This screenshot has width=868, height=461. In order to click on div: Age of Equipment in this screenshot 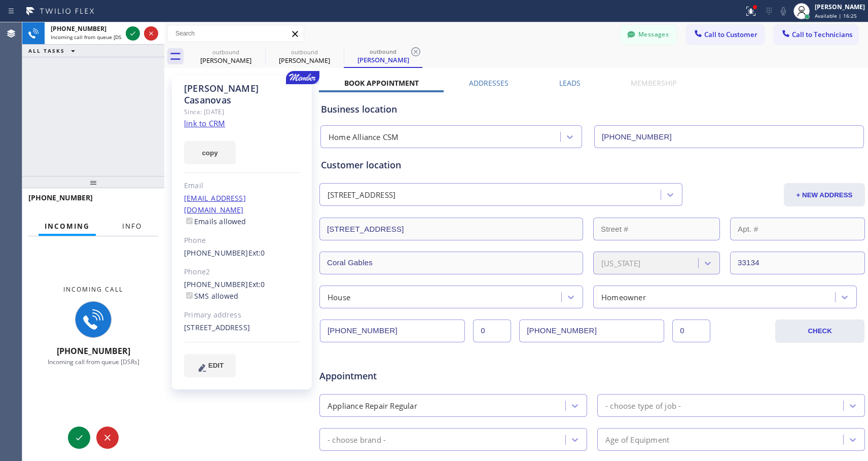, I will do `click(637, 439)`.